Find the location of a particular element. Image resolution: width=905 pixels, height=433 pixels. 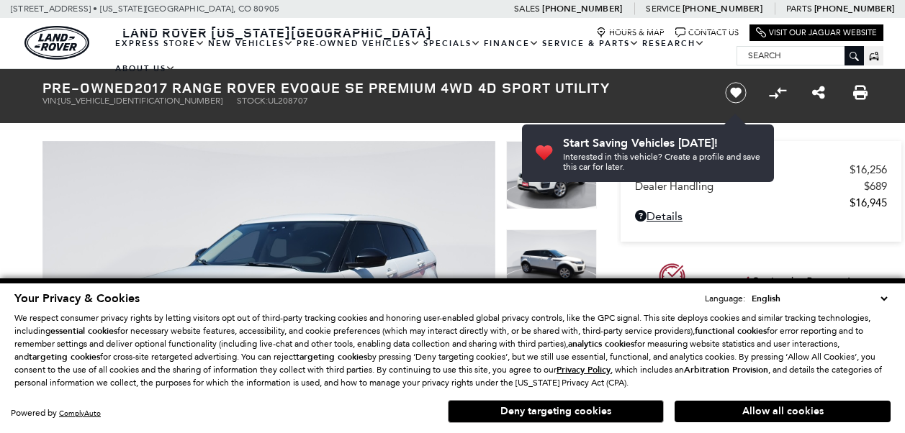

a: About Us is located at coordinates (145, 68).